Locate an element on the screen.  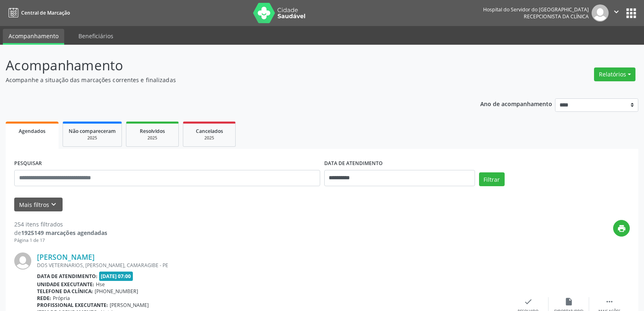
p: Acompanhamento is located at coordinates (227, 65).